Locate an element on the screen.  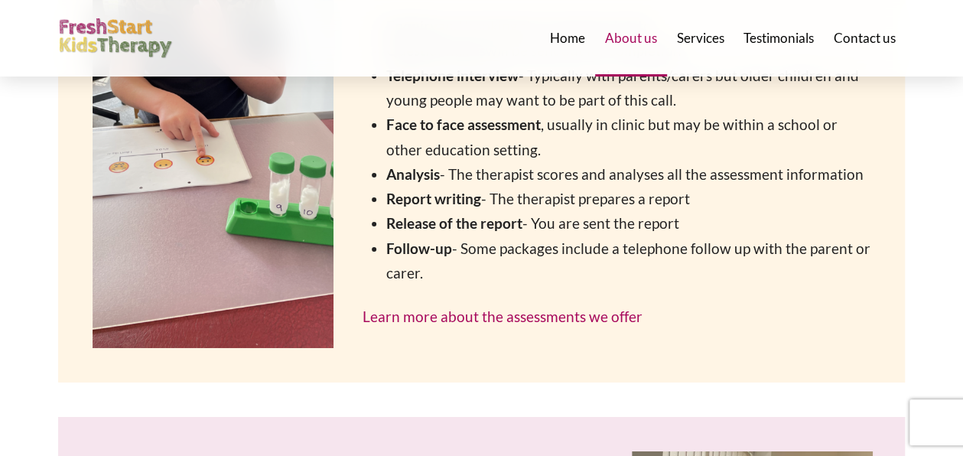
li: - The therapist scores and analyses all the assessment information is located at coordinates (629, 174).